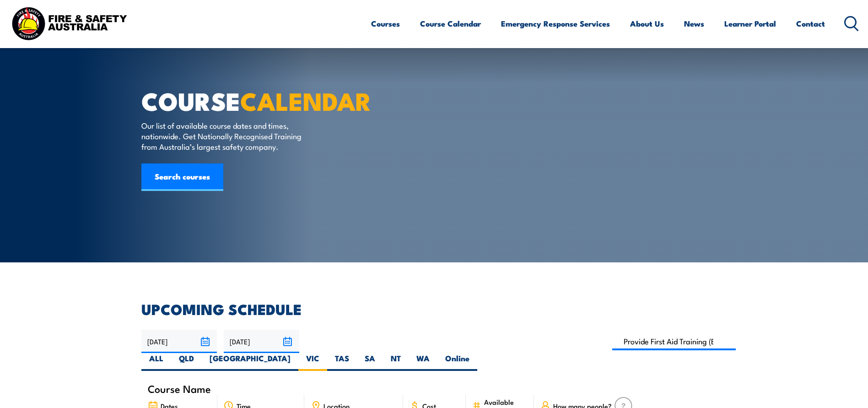 Image resolution: width=868 pixels, height=408 pixels. What do you see at coordinates (156, 362) in the screenshot?
I see `label: ALL` at bounding box center [156, 362].